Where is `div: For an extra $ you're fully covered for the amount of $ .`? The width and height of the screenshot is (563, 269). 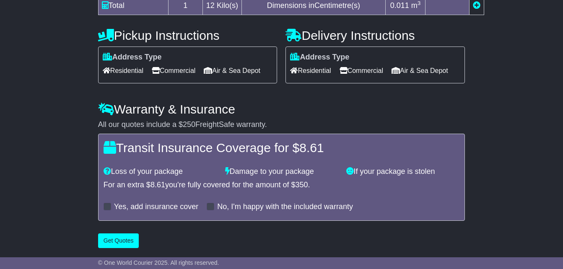 div: For an extra $ you're fully covered for the amount of $ . is located at coordinates (281, 185).